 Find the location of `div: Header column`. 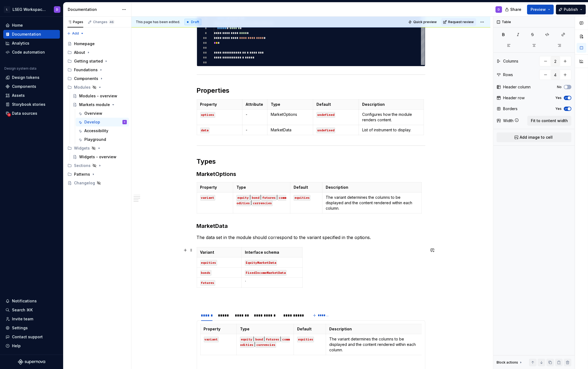

div: Header column is located at coordinates (517, 87).